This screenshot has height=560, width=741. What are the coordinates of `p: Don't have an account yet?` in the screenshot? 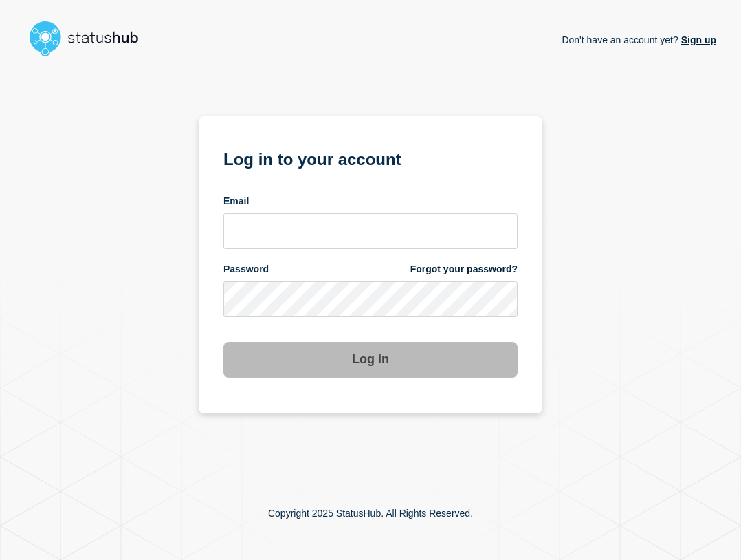 It's located at (639, 40).